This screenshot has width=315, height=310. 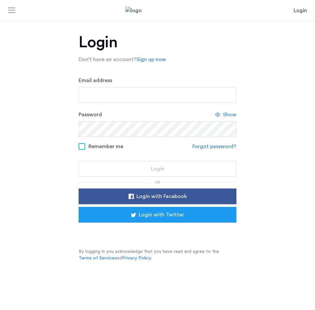 What do you see at coordinates (157, 255) in the screenshot?
I see `p: By logging in you acknowledge that you have read and agree to the and .` at bounding box center [157, 255].